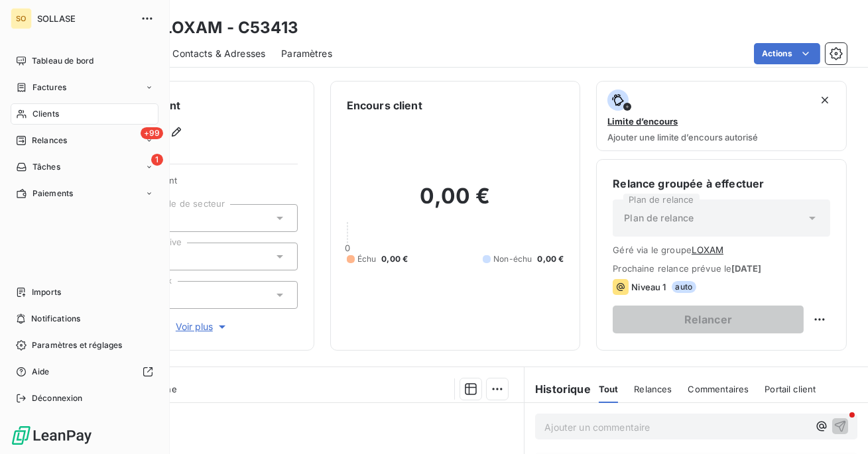 Image resolution: width=868 pixels, height=454 pixels. Describe the element at coordinates (659, 218) in the screenshot. I see `span: Plan de relance` at that location.